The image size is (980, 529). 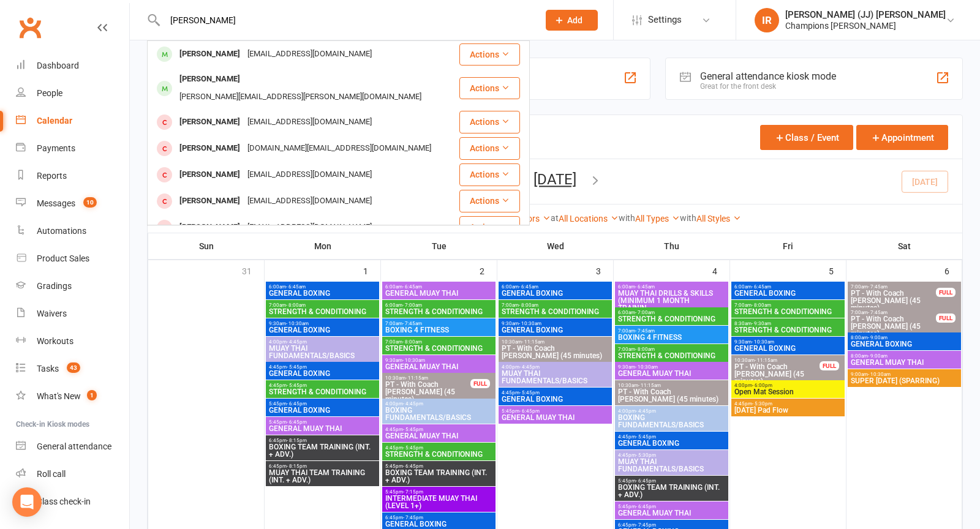 What do you see at coordinates (323, 246) in the screenshot?
I see `th: Mon` at bounding box center [323, 246].